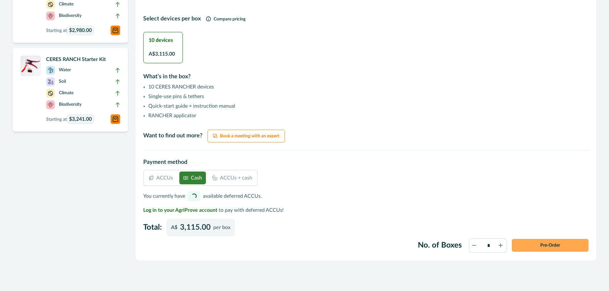  I want to click on span: $3,241.00, so click(80, 119).